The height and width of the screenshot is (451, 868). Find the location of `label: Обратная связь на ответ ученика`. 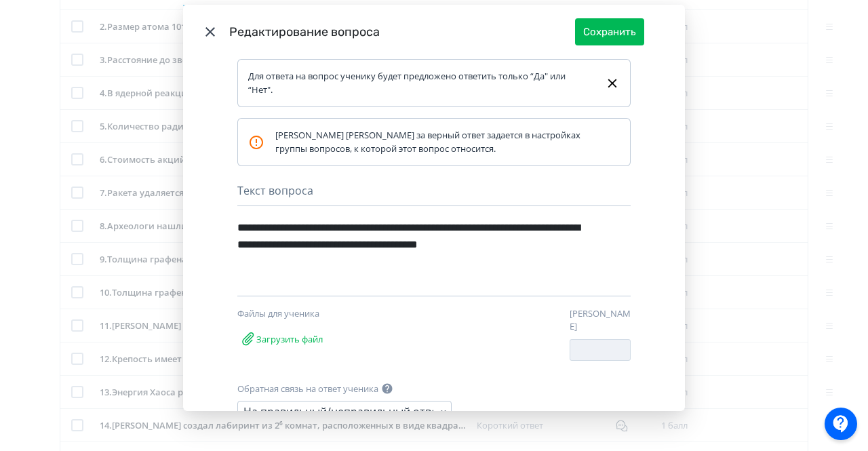

label: Обратная связь на ответ ученика is located at coordinates (307, 389).